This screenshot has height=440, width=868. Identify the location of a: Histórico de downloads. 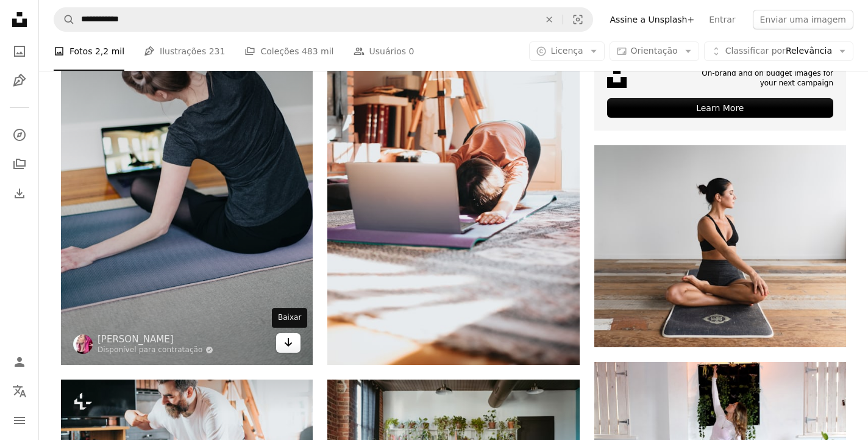
(19, 193).